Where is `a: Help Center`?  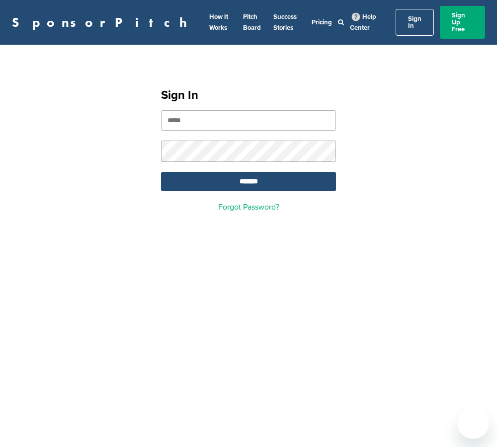
a: Help Center is located at coordinates (363, 22).